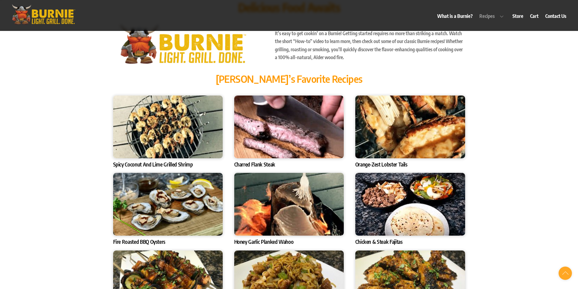 This screenshot has height=289, width=578. I want to click on a: Cart, so click(534, 16).